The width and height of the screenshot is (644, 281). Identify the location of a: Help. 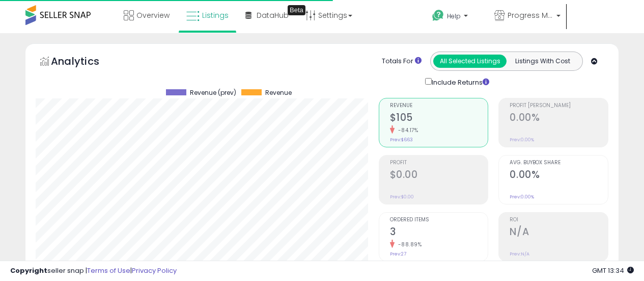
(454, 17).